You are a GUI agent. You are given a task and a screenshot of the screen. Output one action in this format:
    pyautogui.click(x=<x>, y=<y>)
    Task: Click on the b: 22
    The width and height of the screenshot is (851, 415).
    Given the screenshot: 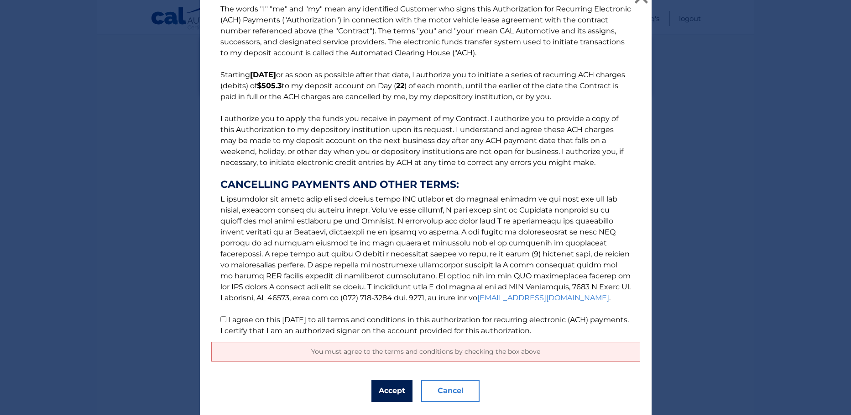 What is the action you would take?
    pyautogui.click(x=400, y=85)
    